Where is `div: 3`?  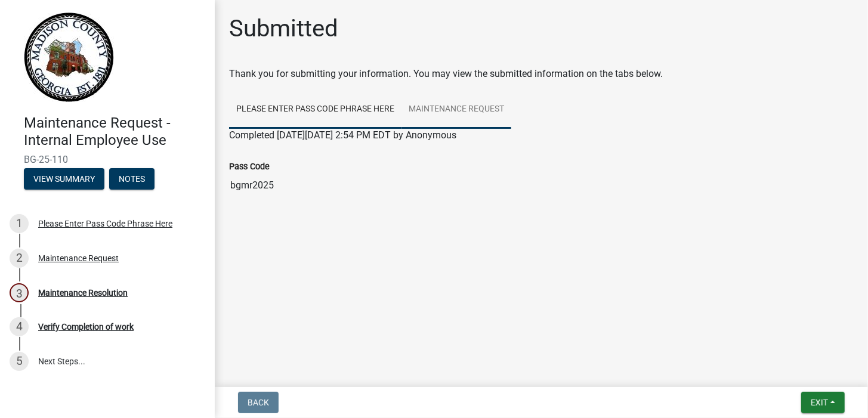
div: 3 is located at coordinates (19, 293).